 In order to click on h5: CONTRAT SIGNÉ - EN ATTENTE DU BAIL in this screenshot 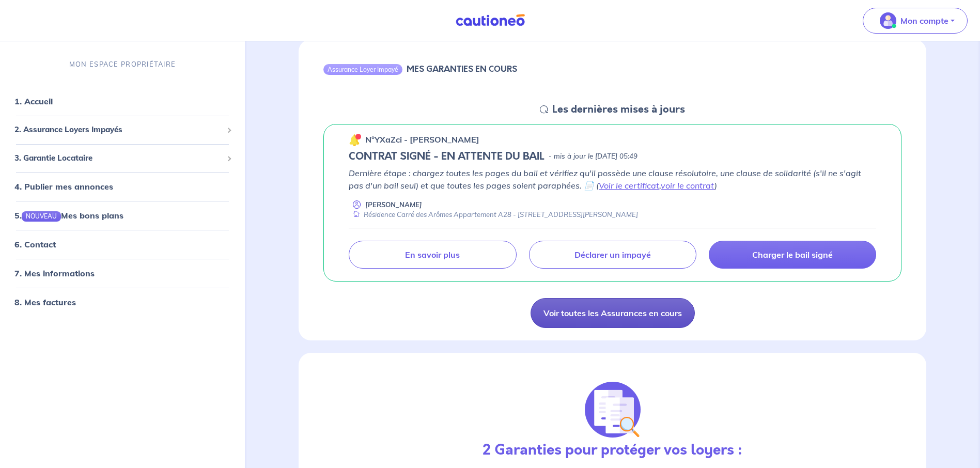, I will do `click(446, 156)`.